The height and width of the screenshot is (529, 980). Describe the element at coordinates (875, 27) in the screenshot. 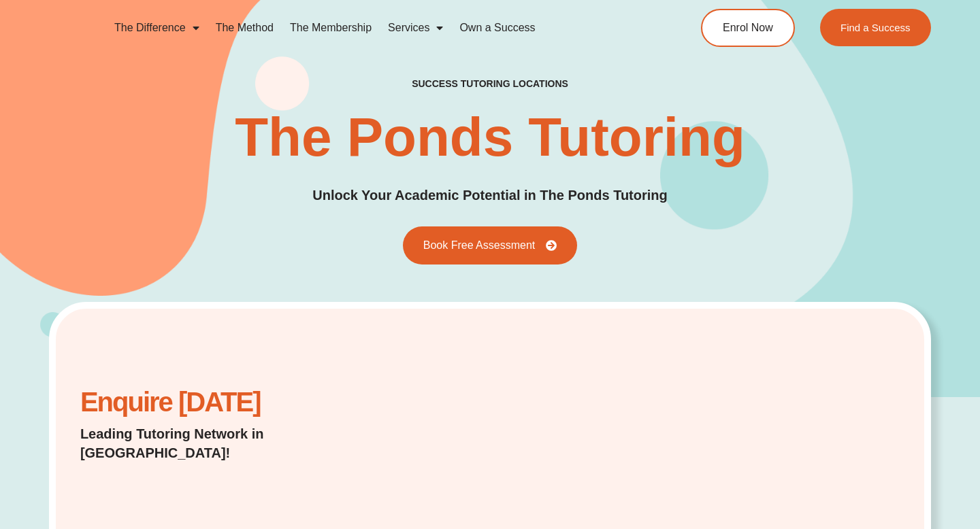

I see `span: Find a Success` at that location.